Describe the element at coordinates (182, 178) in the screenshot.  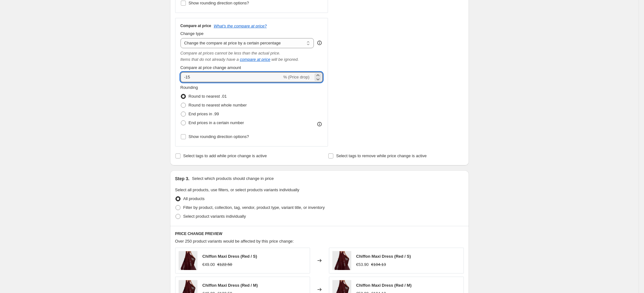
I see `h2: Step 3.` at that location.